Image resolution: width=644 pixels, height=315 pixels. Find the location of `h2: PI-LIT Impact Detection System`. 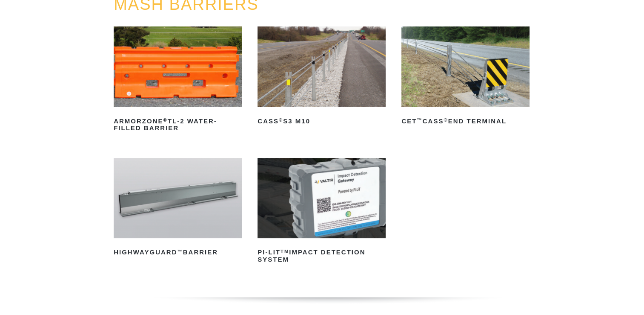

h2: PI-LIT Impact Detection System is located at coordinates (322, 256).